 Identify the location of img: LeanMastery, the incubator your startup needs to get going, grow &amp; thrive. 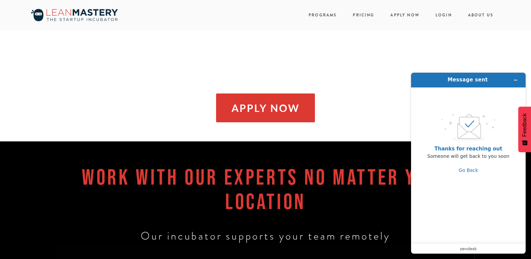
(74, 15).